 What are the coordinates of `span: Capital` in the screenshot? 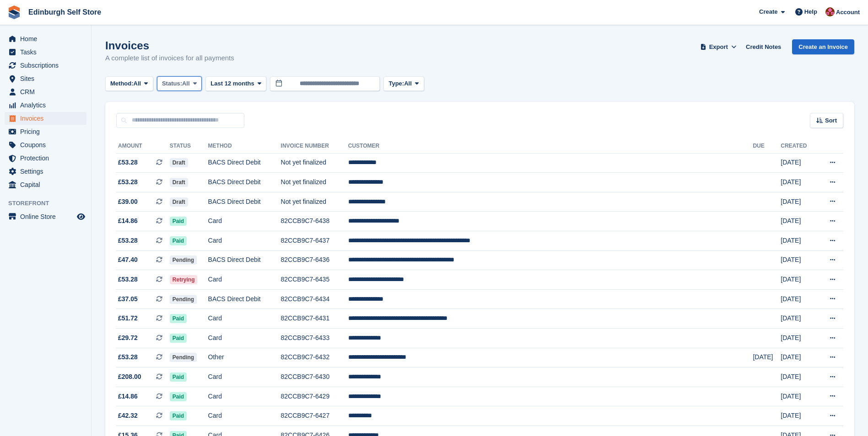 It's located at (47, 185).